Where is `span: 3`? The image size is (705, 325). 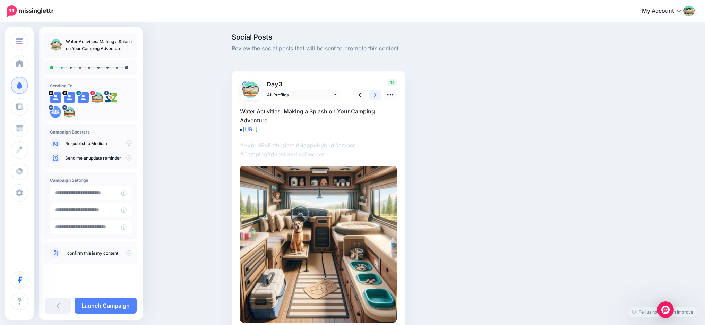 span: 3 is located at coordinates (280, 84).